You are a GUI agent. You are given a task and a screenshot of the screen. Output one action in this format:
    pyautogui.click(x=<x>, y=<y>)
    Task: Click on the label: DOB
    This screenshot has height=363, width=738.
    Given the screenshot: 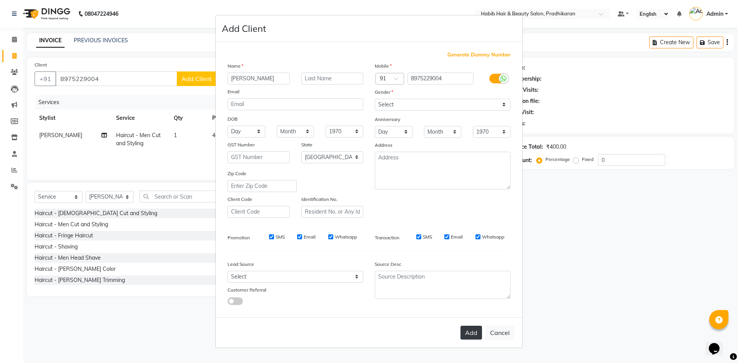 What is the action you would take?
    pyautogui.click(x=233, y=119)
    